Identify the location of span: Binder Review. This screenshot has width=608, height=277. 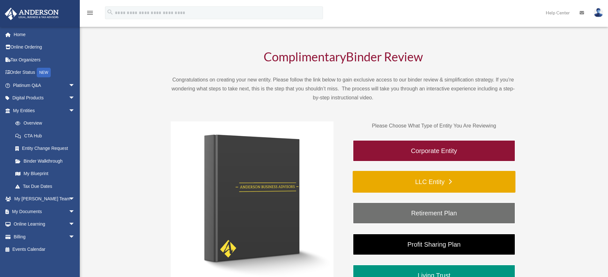
(384, 57).